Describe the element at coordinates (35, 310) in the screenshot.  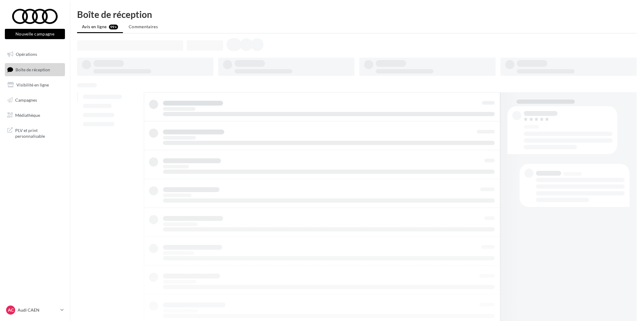
I see `a: AC Audi CAEN` at that location.